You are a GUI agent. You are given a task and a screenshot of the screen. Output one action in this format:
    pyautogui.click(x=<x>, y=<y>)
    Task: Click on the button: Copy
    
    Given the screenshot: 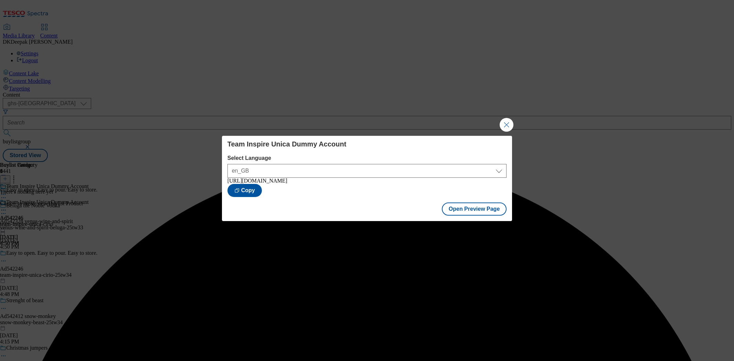 What is the action you would take?
    pyautogui.click(x=245, y=191)
    